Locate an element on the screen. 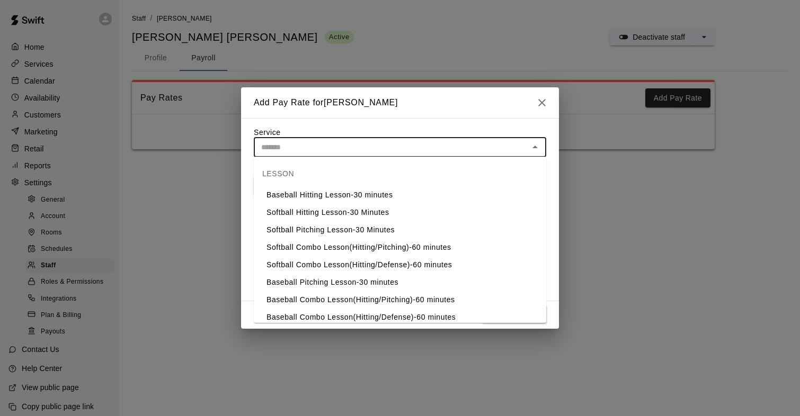 The width and height of the screenshot is (800, 416). li: Softball Combo Lesson(Hitting/Defense)-60 minutes is located at coordinates (400, 265).